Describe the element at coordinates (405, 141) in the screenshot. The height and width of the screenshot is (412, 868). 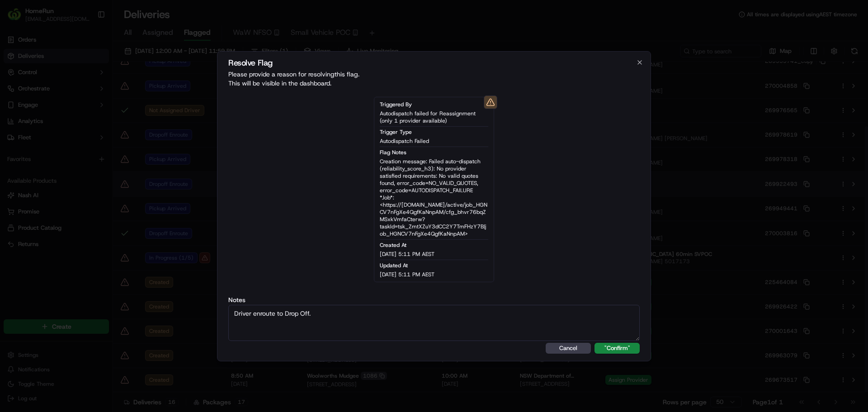
I see `span: Autodispatch Failed` at that location.